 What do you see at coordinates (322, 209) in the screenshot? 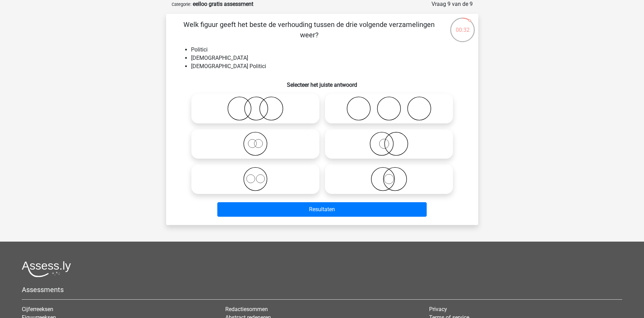
I see `button: Resultaten` at bounding box center [322, 209].